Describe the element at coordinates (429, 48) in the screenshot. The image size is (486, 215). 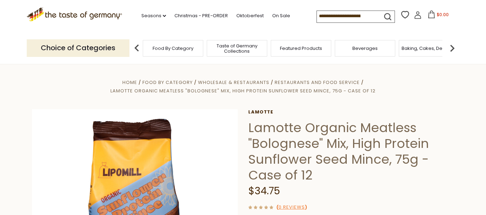
I see `span: Baking, Cakes, Desserts` at that location.